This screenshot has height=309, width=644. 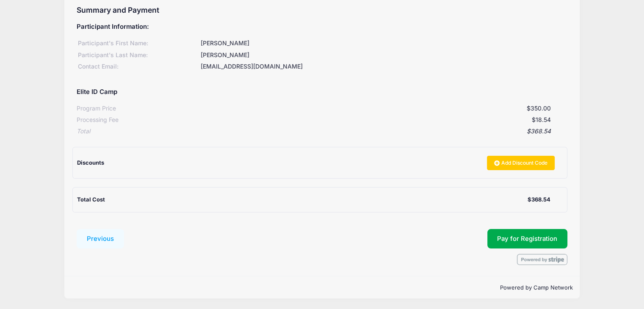 What do you see at coordinates (322, 288) in the screenshot?
I see `p: Powered by Camp Network` at bounding box center [322, 288].